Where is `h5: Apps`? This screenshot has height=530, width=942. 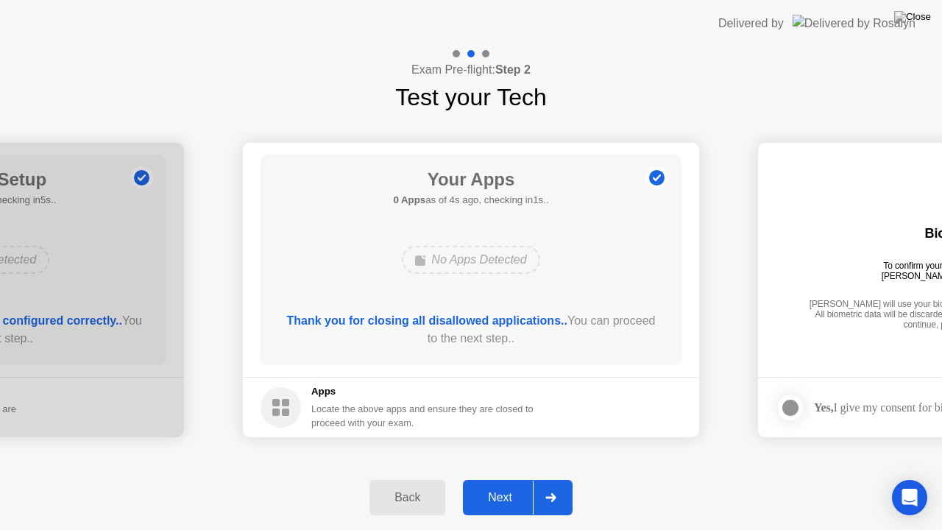
h5: Apps is located at coordinates (422, 392).